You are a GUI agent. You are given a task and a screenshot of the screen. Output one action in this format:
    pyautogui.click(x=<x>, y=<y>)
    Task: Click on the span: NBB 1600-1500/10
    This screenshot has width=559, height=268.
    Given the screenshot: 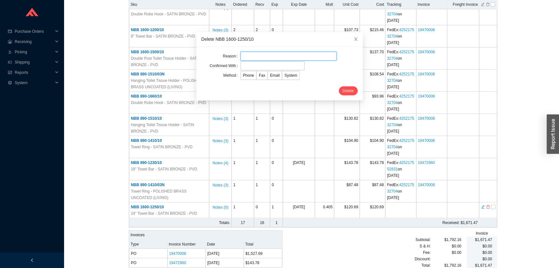 What is the action you would take?
    pyautogui.click(x=147, y=52)
    